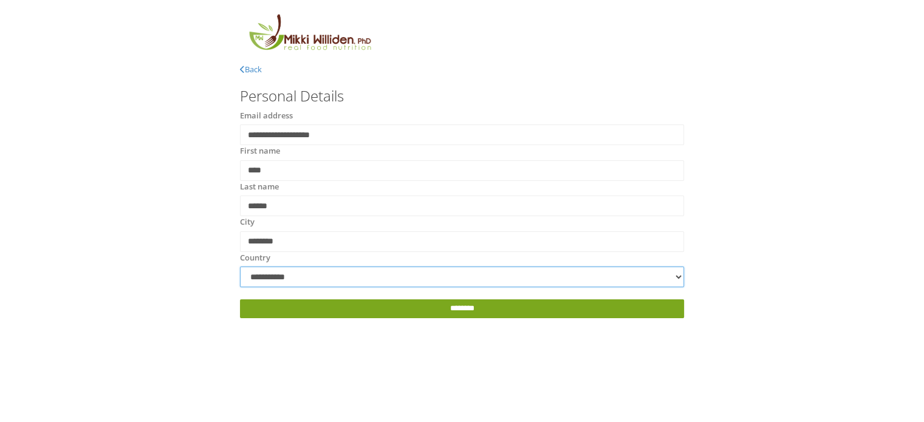  I want to click on label: First name, so click(260, 151).